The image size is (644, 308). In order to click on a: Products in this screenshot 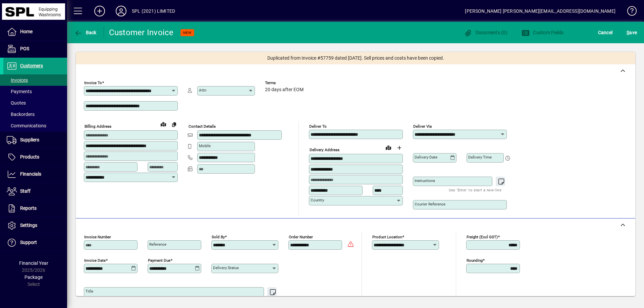, I will do `click(35, 157)`.